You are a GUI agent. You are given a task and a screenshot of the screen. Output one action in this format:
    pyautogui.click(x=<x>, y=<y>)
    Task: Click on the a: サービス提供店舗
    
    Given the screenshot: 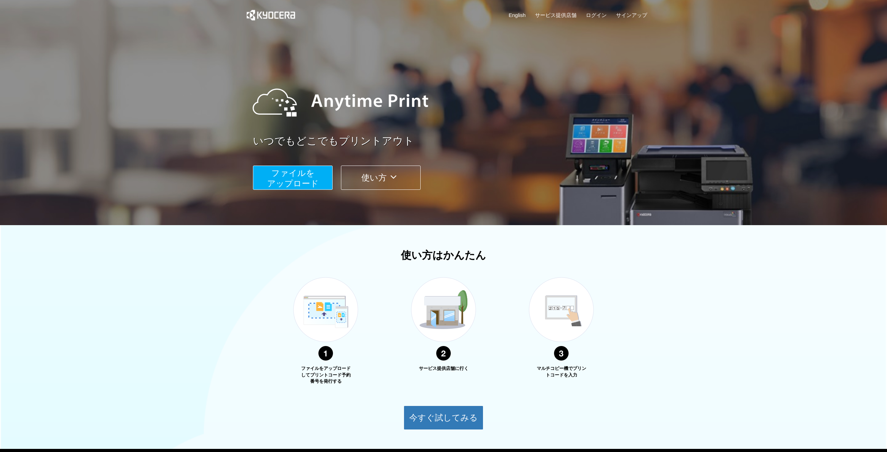 What is the action you would take?
    pyautogui.click(x=556, y=15)
    